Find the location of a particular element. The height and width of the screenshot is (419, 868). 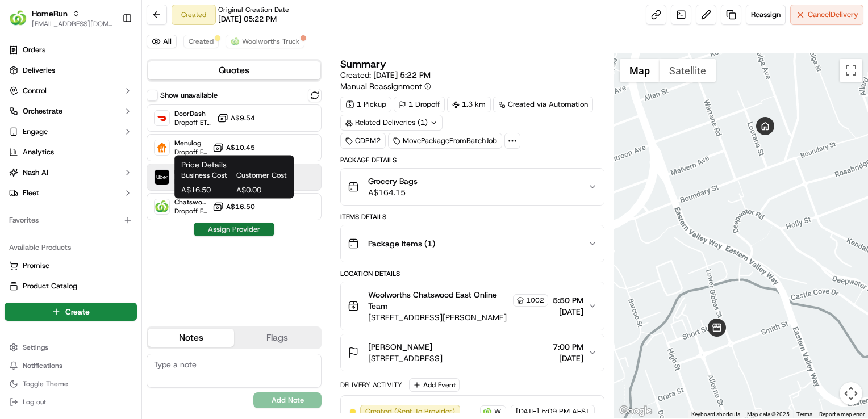

button: Notes is located at coordinates (191, 338).